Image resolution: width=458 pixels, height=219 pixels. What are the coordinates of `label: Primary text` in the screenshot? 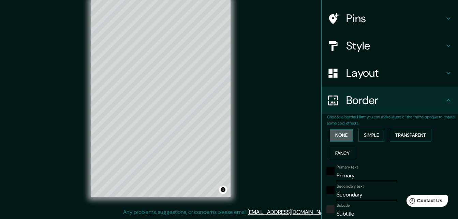 It's located at (347, 167).